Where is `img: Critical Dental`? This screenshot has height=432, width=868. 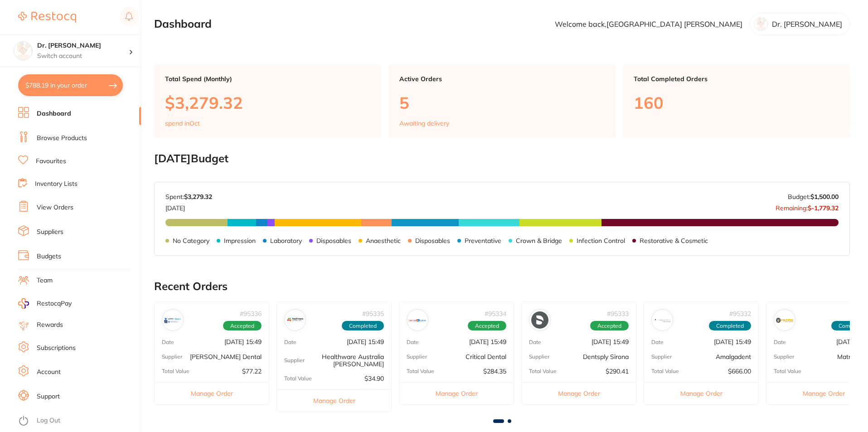 img: Critical Dental is located at coordinates (417, 320).